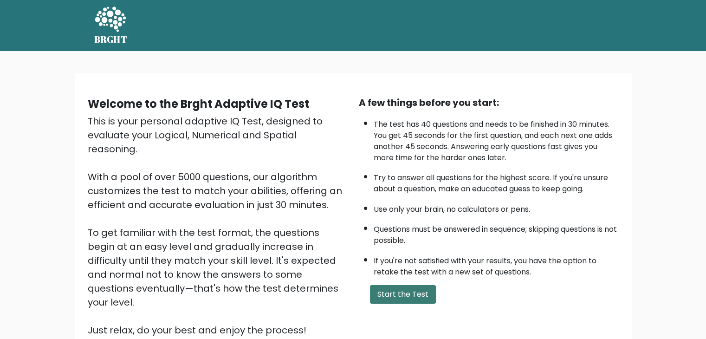  What do you see at coordinates (111, 26) in the screenshot?
I see `a: BRGHT` at bounding box center [111, 26].